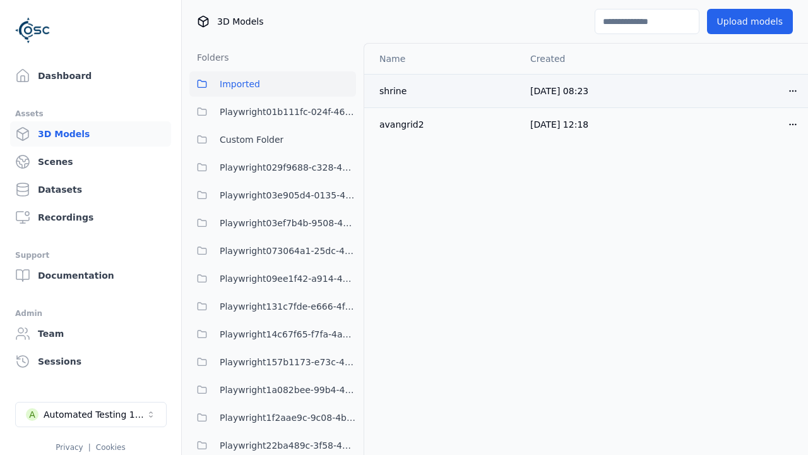  I want to click on button: Playwright09ee1f42-a914-43b3-abf1-e7ca57cf5f96, so click(273, 279).